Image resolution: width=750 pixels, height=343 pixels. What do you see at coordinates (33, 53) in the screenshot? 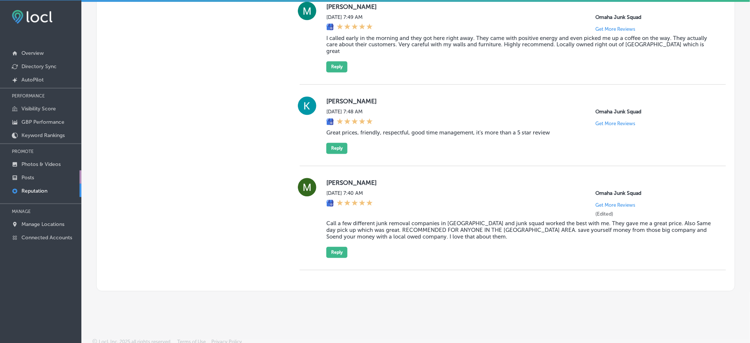
I see `p: Overview` at bounding box center [33, 53].